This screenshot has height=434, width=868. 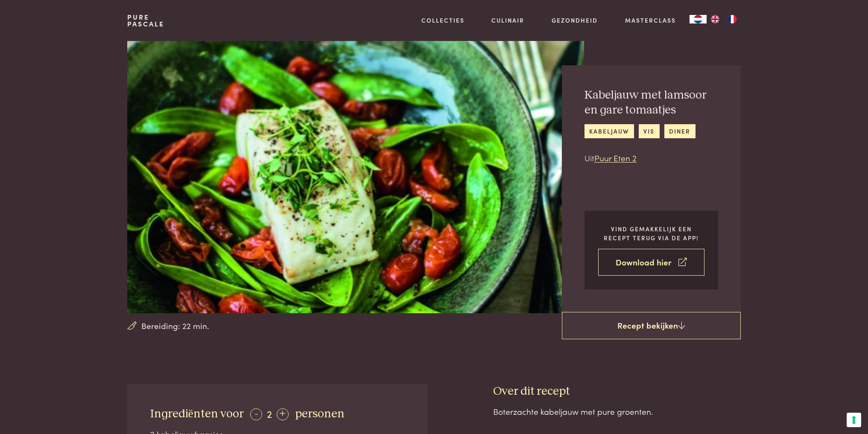 I want to click on a: Puur Eten 2, so click(x=615, y=158).